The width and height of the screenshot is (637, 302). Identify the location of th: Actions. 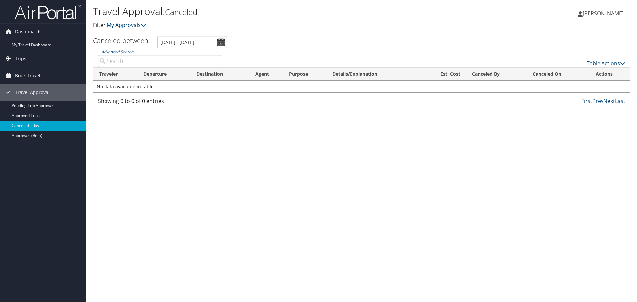
(609, 74).